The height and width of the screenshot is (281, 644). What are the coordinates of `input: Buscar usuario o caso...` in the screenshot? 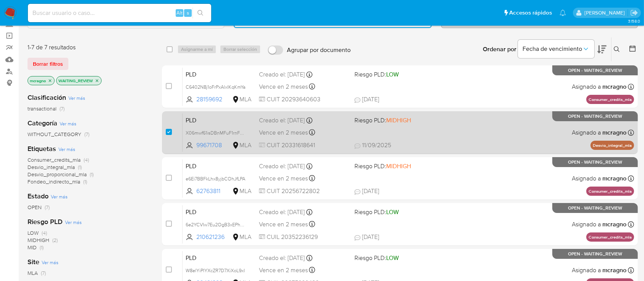 It's located at (119, 13).